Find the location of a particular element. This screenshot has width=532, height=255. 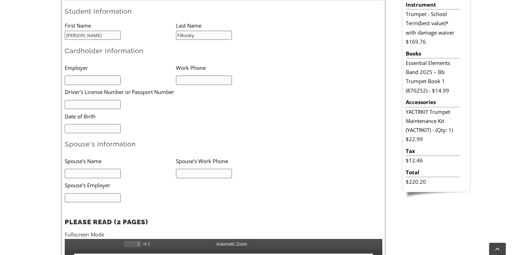

li: Spouse's Work Phone is located at coordinates (232, 161).